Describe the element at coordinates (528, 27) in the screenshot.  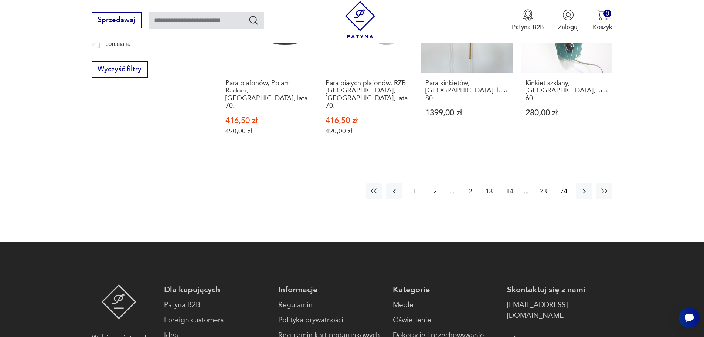
I see `p: Patyna B2B` at that location.